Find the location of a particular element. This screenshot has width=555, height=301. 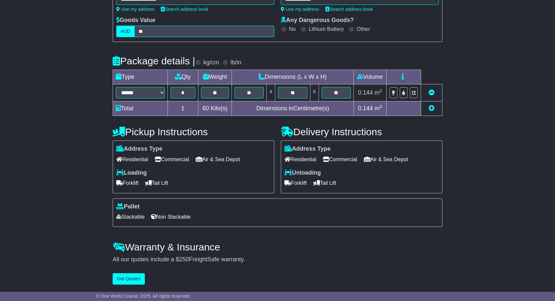

label: AUD is located at coordinates (125, 31).